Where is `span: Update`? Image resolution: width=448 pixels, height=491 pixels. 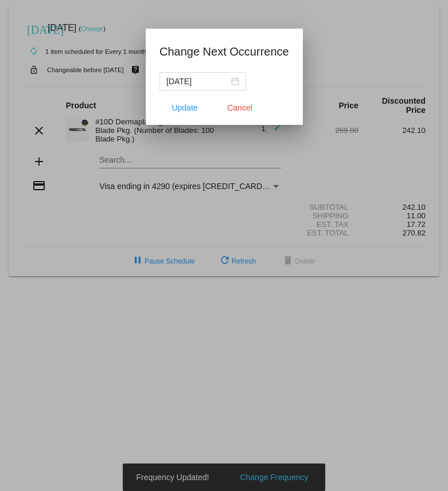
span: Update is located at coordinates (184, 108).